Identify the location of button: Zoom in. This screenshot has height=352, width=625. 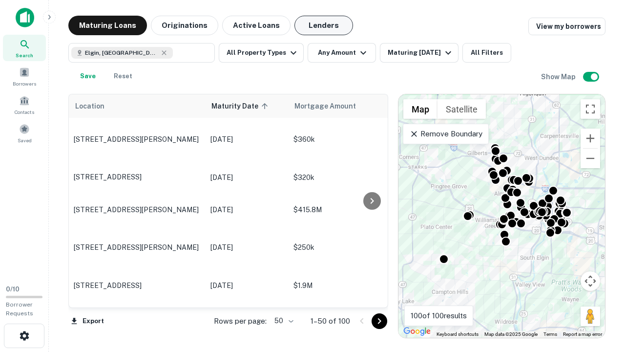
(591, 138).